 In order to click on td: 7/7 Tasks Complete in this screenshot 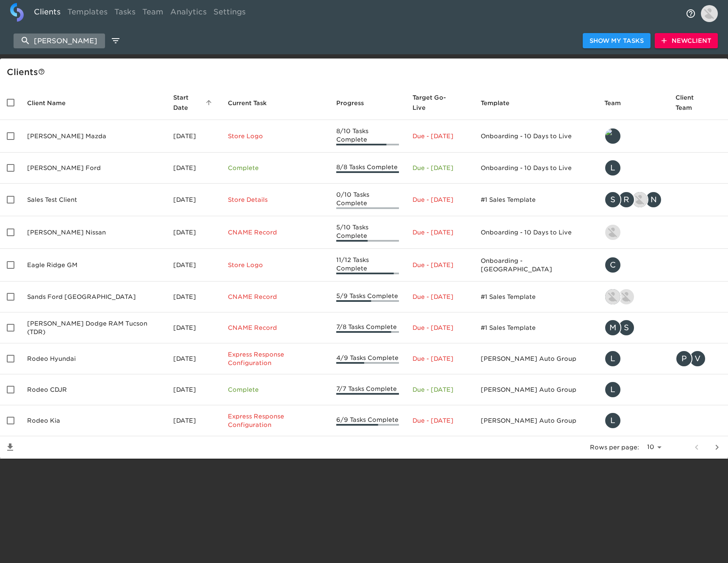, I will do `click(368, 389)`.